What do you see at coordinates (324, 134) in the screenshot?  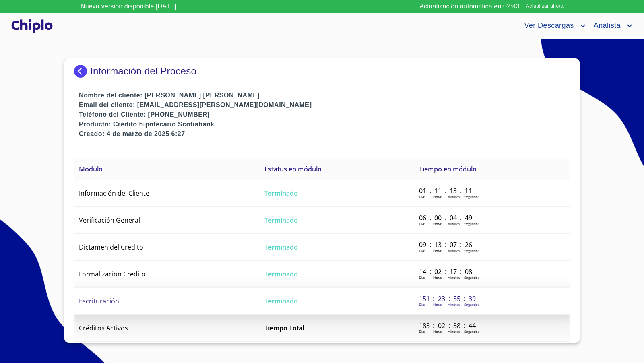 I see `p: Creado: 4 de marzo de 2025 6:27` at bounding box center [324, 134].